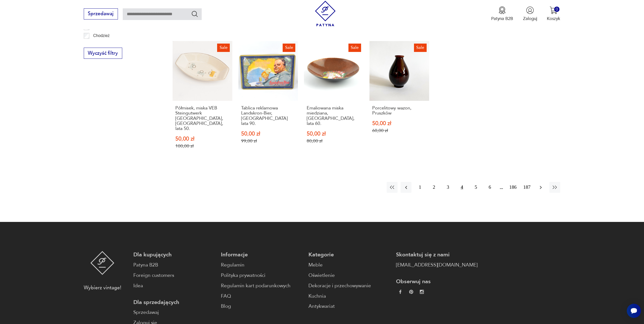 The image size is (644, 324). I want to click on a: Kuchnia, so click(349, 296).